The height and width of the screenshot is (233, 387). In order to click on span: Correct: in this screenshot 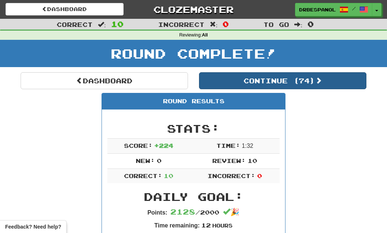, I will do `click(143, 175)`.